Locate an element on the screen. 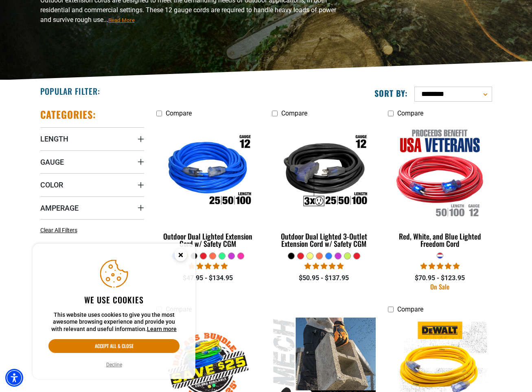 This screenshot has height=392, width=532. span: Gauge is located at coordinates (52, 162).